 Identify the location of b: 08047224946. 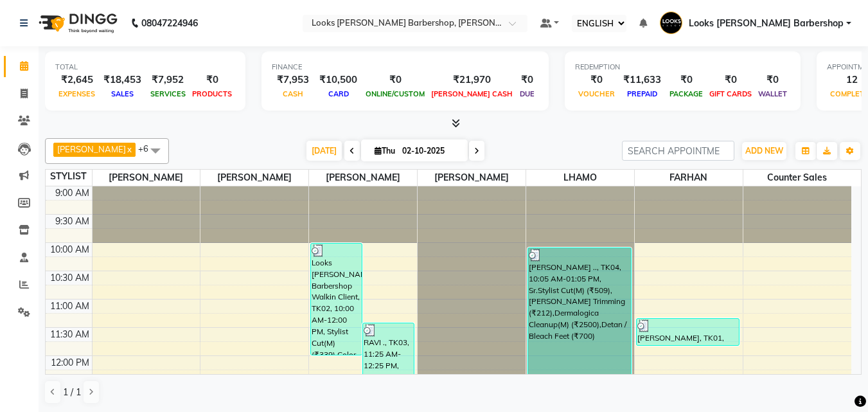
(170, 23).